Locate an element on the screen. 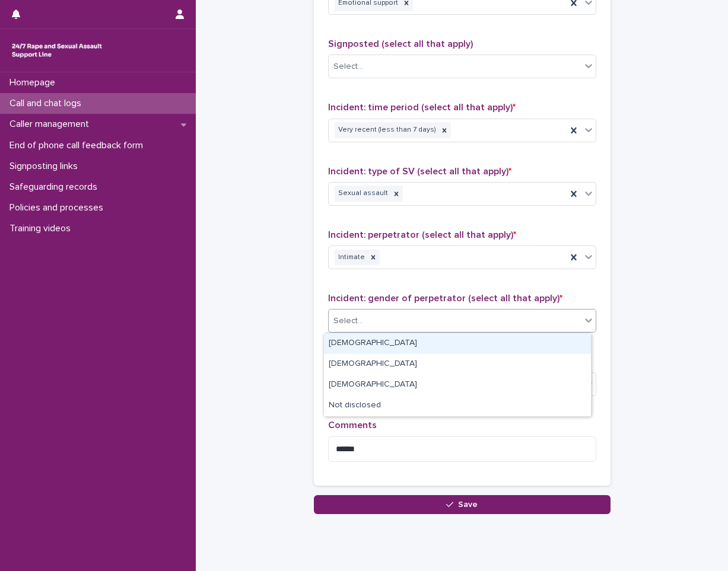 The width and height of the screenshot is (728, 571). p: End of phone call feedback form is located at coordinates (79, 145).